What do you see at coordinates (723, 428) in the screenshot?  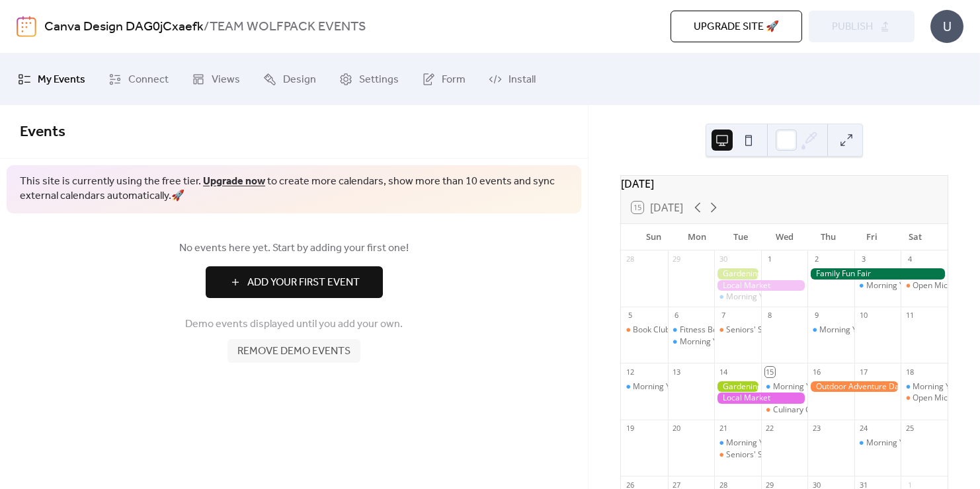 I see `div: 21` at bounding box center [723, 428].